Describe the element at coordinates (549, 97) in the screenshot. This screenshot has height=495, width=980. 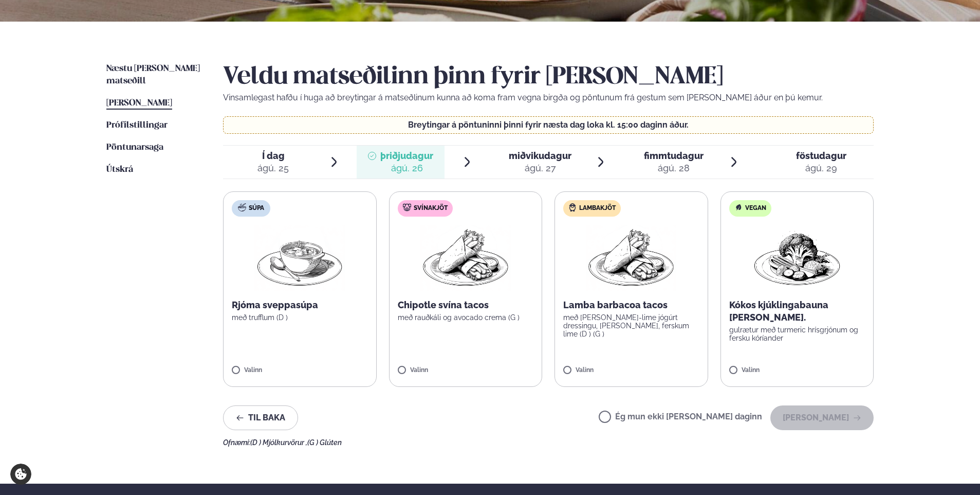
I see `p: Vinsamlegast hafðu í huga að breytingar á matseðlinum kunna að koma fram vegna birgða og pöntunum...` at that location.